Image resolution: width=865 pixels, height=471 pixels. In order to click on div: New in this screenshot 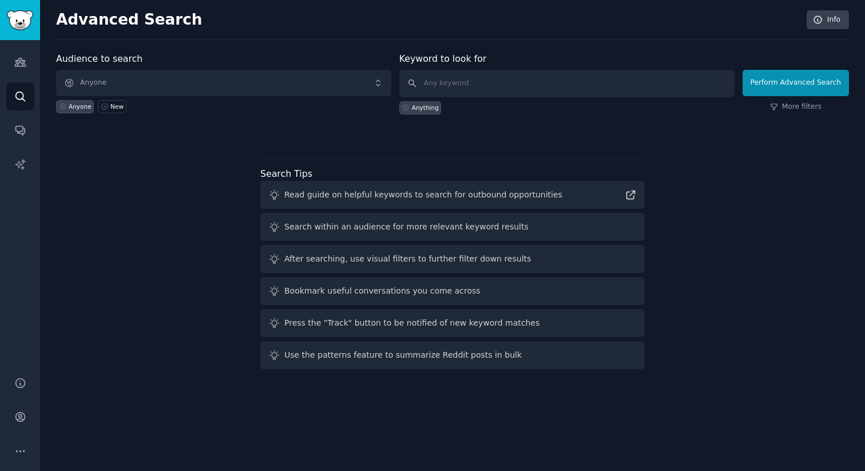, I will do `click(117, 106)`.